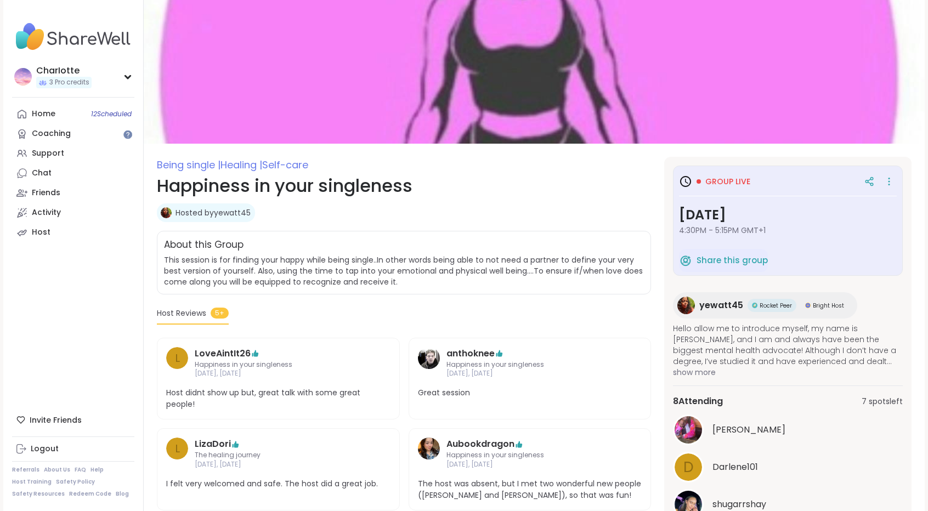 Image resolution: width=928 pixels, height=511 pixels. Describe the element at coordinates (41, 232) in the screenshot. I see `div: Host` at that location.